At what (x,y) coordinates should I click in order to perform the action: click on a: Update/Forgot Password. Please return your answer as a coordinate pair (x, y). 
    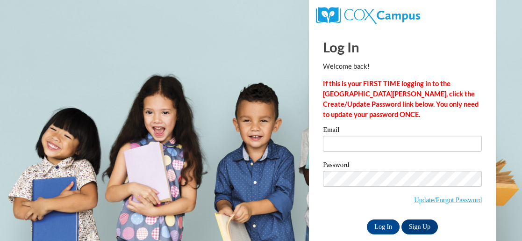
    Looking at the image, I should click on (448, 200).